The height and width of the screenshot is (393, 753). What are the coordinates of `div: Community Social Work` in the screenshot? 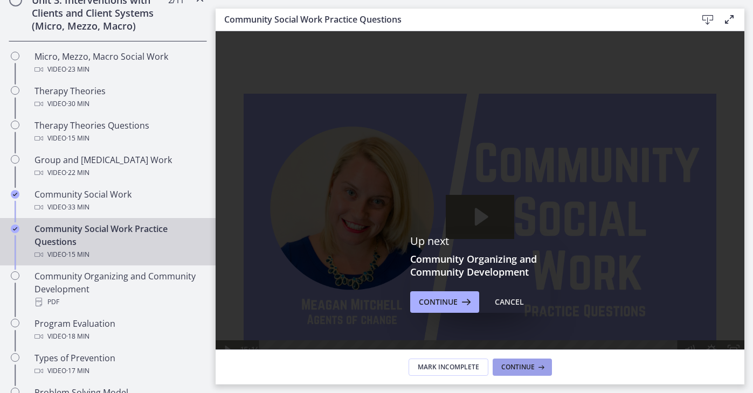 It's located at (119, 201).